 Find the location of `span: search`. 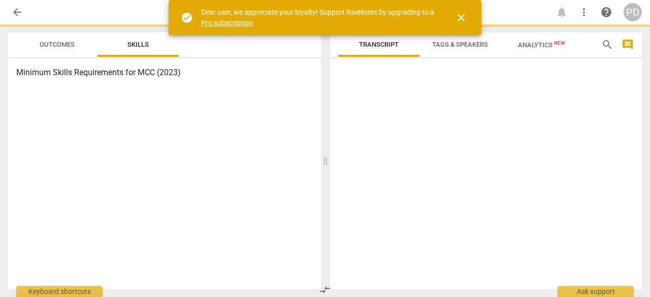

span: search is located at coordinates (607, 45).